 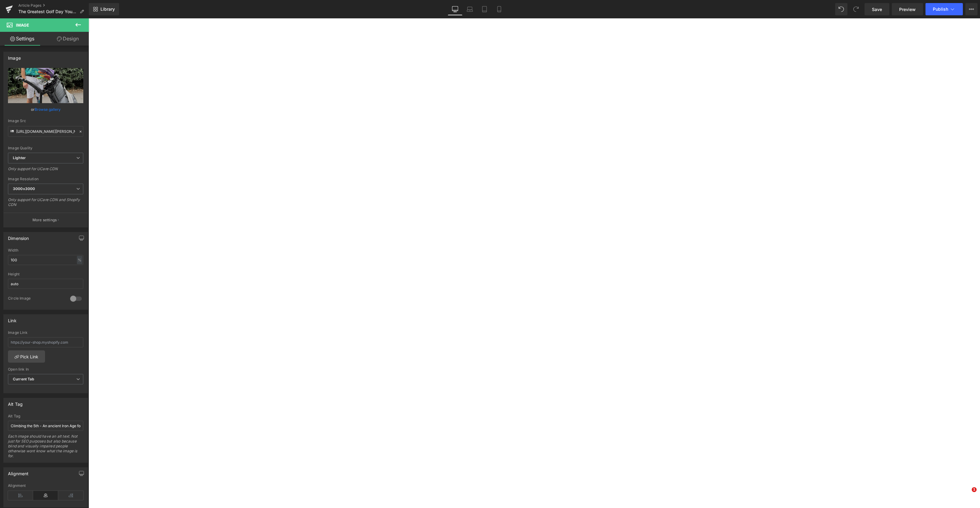 What do you see at coordinates (908, 9) in the screenshot?
I see `span: Preview` at bounding box center [908, 9].